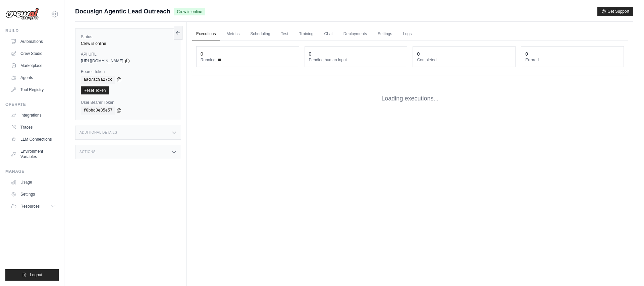 This screenshot has width=644, height=286. I want to click on div: Operate, so click(32, 105).